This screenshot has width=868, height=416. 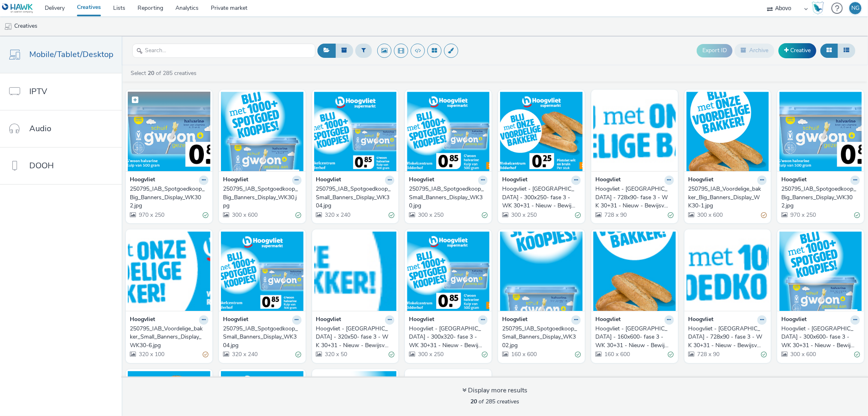 What do you see at coordinates (727, 271) in the screenshot?
I see `img: Hoogvliet - Utrecht - 728x90 - fase 3 - WK 30+31 - Nieuw - Bewijsvoering prijs visual` at bounding box center [727, 271].